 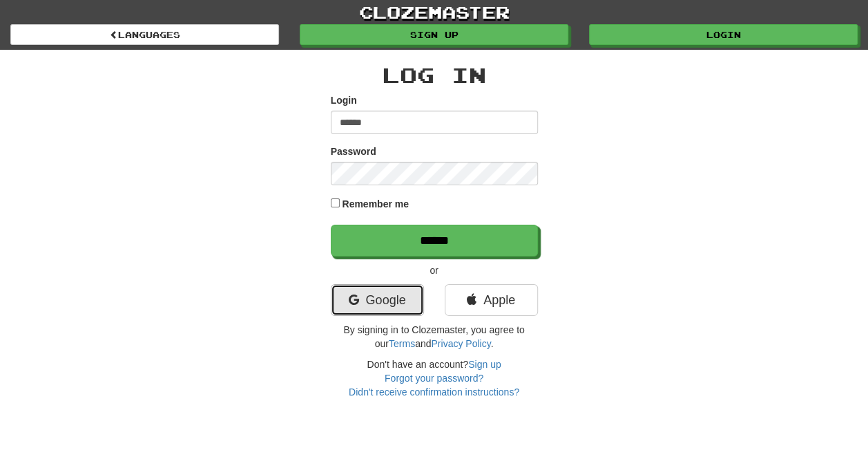 What do you see at coordinates (353, 151) in the screenshot?
I see `label: Password` at bounding box center [353, 151].